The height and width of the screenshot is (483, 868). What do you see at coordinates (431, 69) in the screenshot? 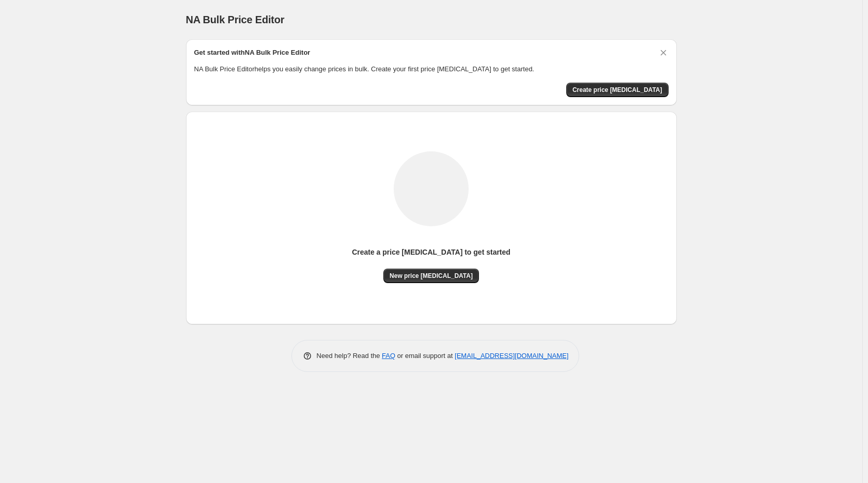
I see `p: NA Bulk Price Editor helps you easily change prices in bulk. Create your first price [MEDICAL_DAT...` at bounding box center [431, 69].